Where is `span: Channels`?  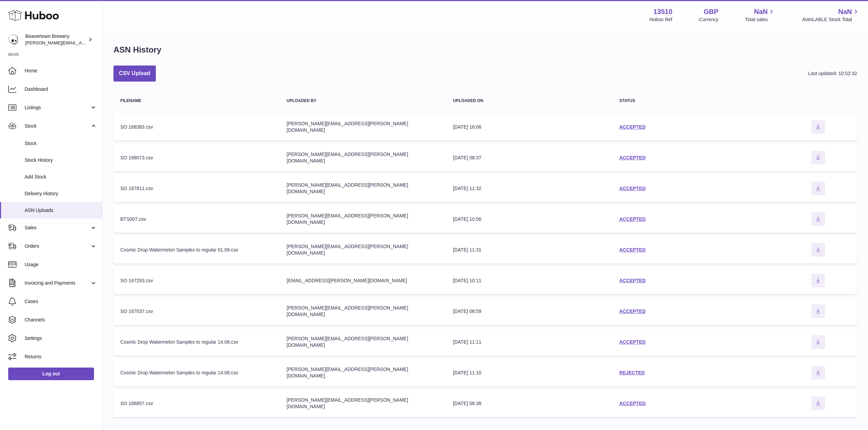 span: Channels is located at coordinates (61, 320).